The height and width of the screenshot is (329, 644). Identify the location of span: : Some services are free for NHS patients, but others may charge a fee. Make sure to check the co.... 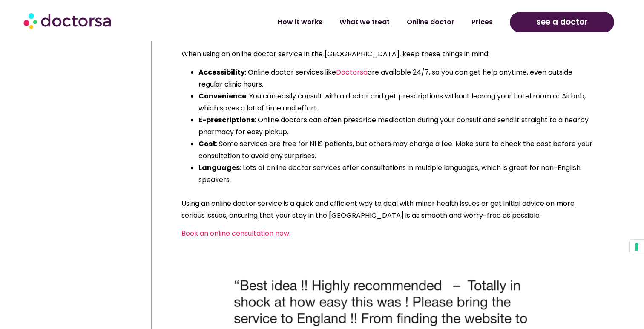
(395, 150).